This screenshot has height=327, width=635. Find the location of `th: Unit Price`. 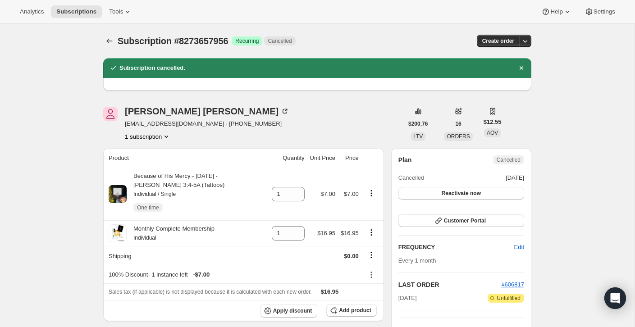

th: Unit Price is located at coordinates (323, 158).